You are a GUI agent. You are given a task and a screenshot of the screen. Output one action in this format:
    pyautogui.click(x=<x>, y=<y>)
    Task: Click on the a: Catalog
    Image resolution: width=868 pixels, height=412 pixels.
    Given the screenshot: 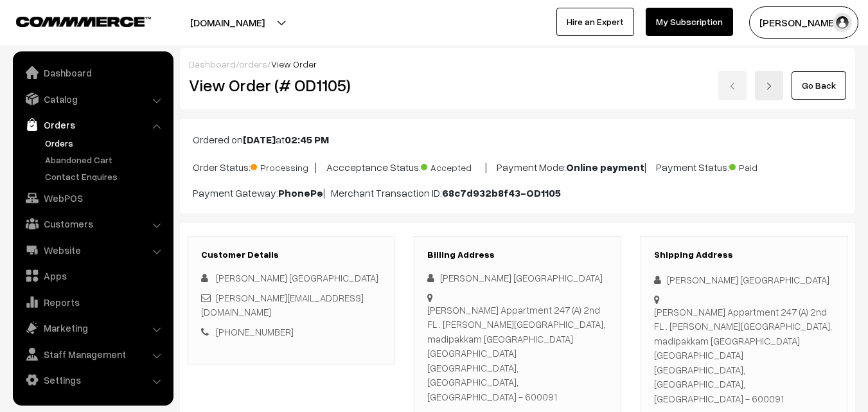 What is the action you would take?
    pyautogui.click(x=93, y=99)
    